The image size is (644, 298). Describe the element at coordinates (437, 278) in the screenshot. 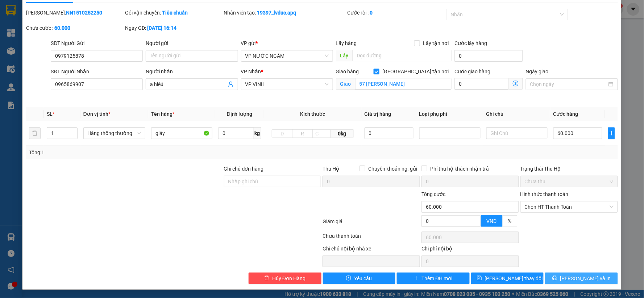

I see `span: Thêm ĐH mới` at that location.